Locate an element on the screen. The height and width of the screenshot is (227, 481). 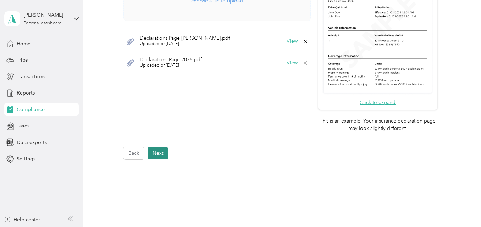
div: Help center is located at coordinates (22, 220).